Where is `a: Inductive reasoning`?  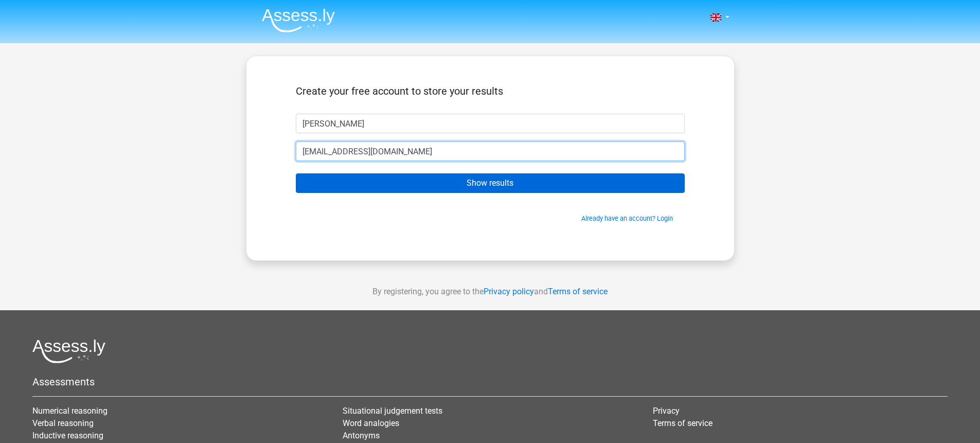 a: Inductive reasoning is located at coordinates (68, 435).